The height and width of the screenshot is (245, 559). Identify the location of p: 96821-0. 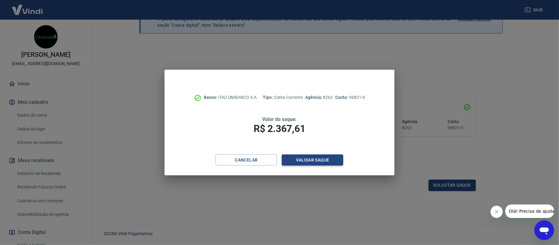
(350, 97).